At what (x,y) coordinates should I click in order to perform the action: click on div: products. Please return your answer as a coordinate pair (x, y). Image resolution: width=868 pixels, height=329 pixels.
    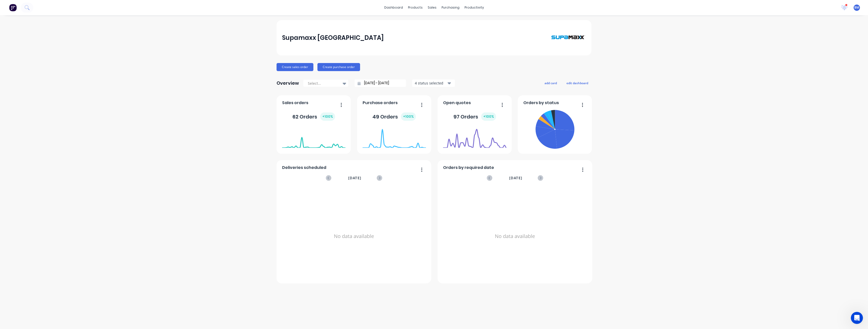
    Looking at the image, I should click on (416, 8).